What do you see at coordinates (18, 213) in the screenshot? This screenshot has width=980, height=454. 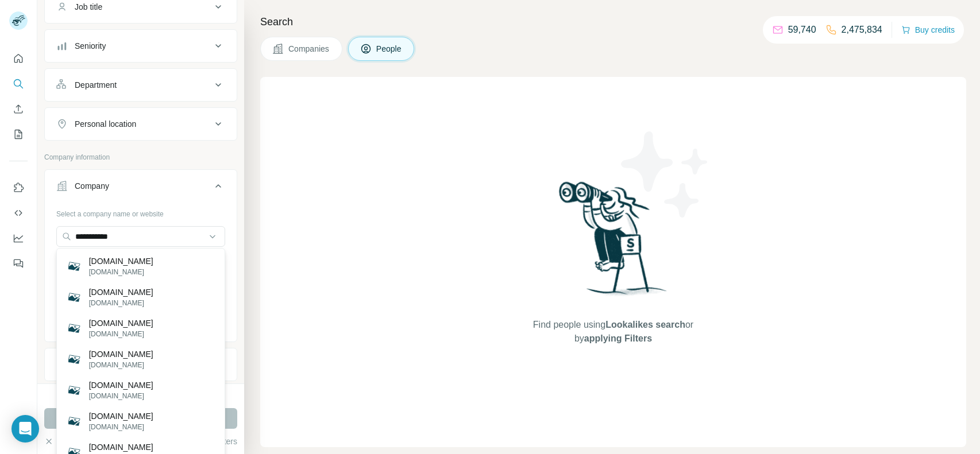 I see `button: Use Surfe API` at bounding box center [18, 213].